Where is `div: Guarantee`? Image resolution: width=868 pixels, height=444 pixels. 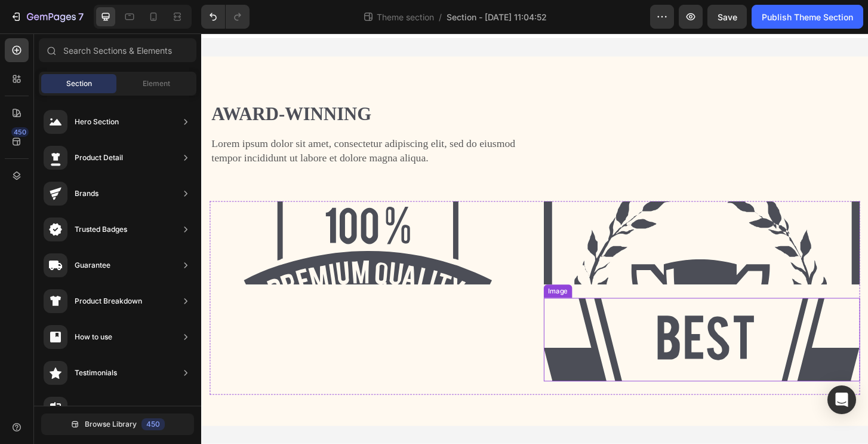
div: Guarantee is located at coordinates (93, 265).